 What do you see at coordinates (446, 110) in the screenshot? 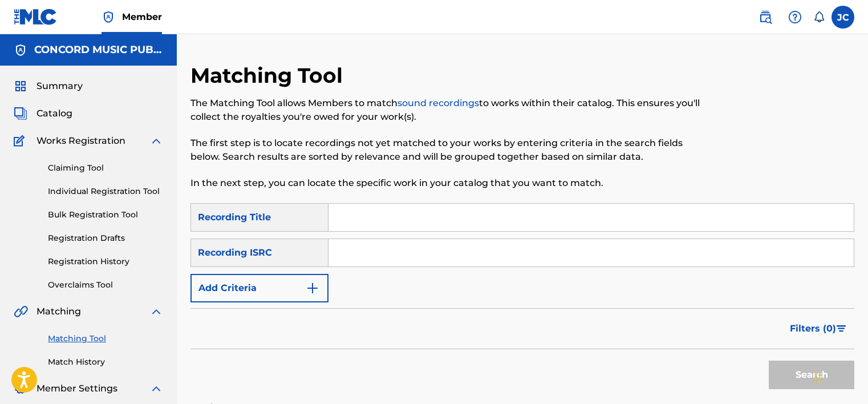
I see `p: The Matching Tool allows Members to match to works within their catalog. This ensures you'll coll...` at bounding box center [446, 110].